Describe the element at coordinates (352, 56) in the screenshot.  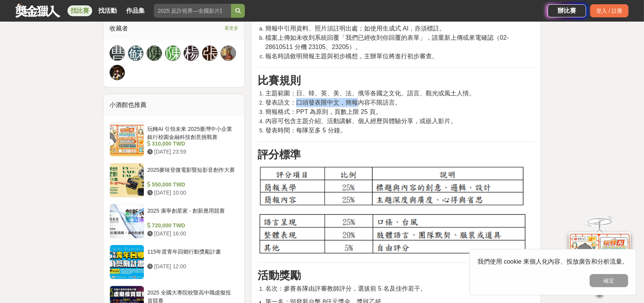
I see `span: 報名時請敘明簡報主題與初步構想，主辦單位將進行初步審查。` at that location.